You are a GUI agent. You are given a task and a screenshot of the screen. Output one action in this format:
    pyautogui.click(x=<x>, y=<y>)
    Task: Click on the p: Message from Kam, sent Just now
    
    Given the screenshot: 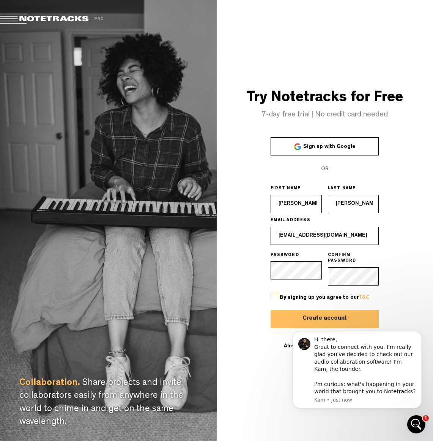 What is the action you would take?
    pyautogui.click(x=84, y=77)
    